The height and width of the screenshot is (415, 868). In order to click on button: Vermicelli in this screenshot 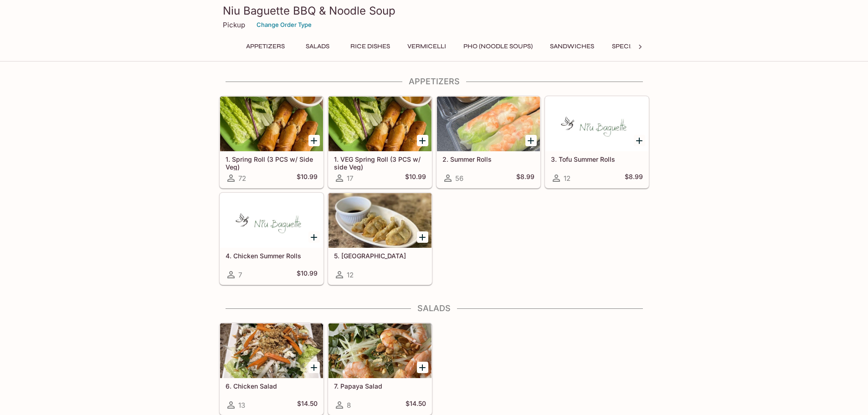, I will do `click(426, 47)`.